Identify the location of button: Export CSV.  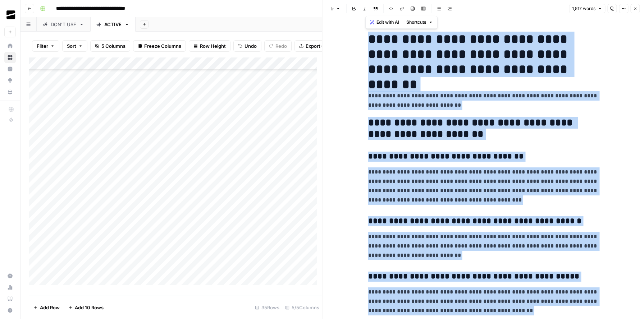
(315, 46).